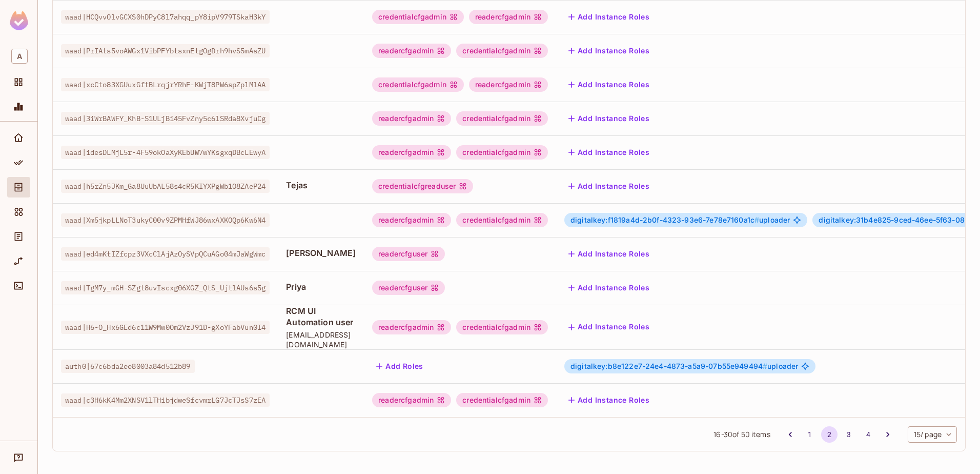 The width and height of the screenshot is (980, 474). What do you see at coordinates (320, 287) in the screenshot?
I see `span: Priya` at bounding box center [320, 287].